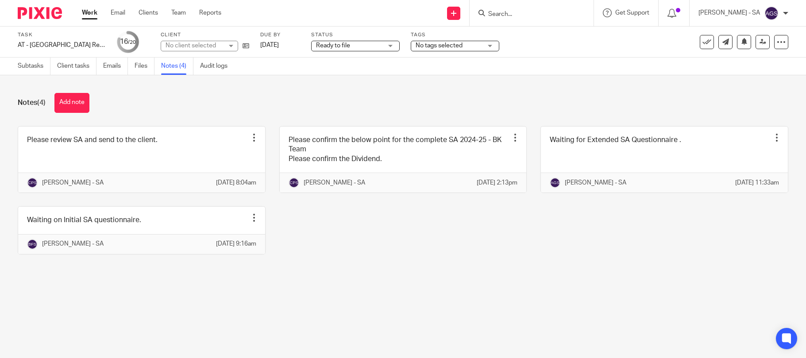  Describe the element at coordinates (455, 35) in the screenshot. I see `label: Tags` at that location.